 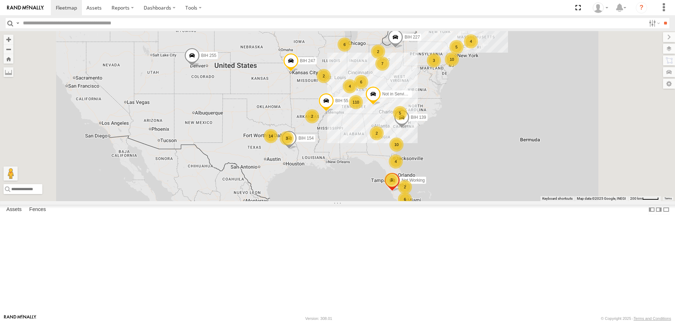 What do you see at coordinates (209, 55) in the screenshot?
I see `span: BIH 255` at bounding box center [209, 55].